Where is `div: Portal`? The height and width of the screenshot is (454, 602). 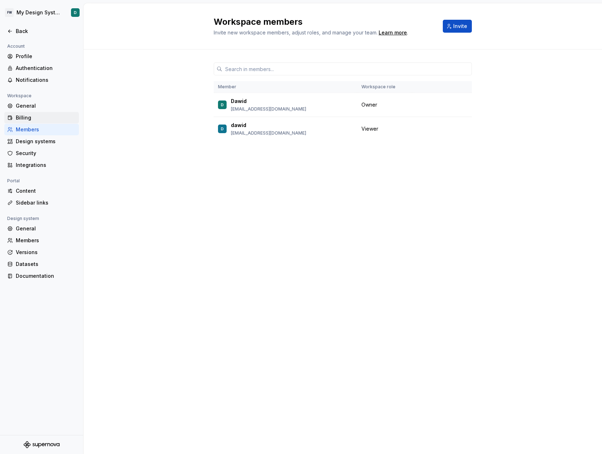 div: Portal is located at coordinates (13, 181).